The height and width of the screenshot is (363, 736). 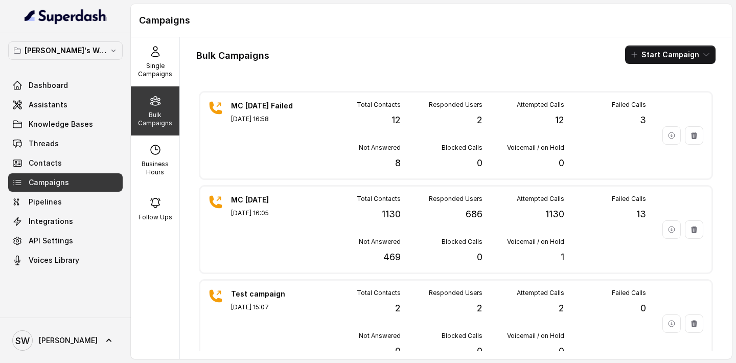 I want to click on a: Assistants, so click(x=65, y=105).